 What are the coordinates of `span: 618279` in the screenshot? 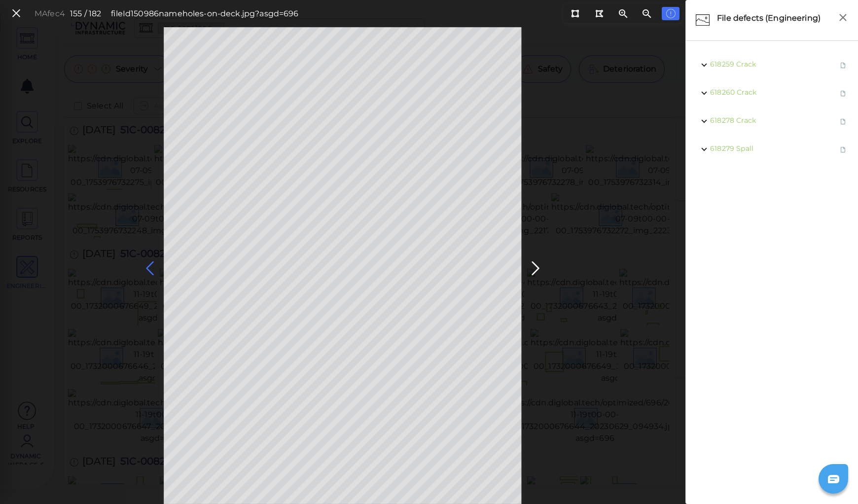 It's located at (722, 148).